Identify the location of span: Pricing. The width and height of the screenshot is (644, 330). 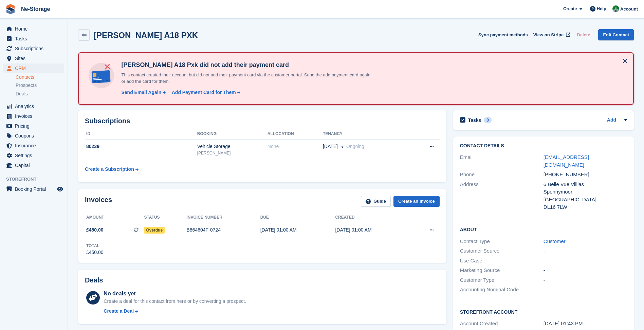
(35, 126).